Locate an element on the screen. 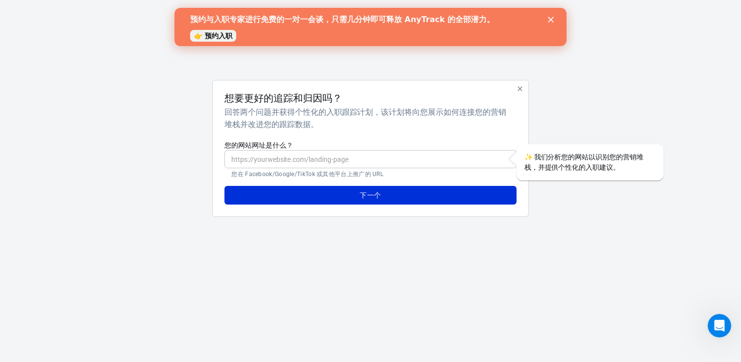  font: 您在 Facebook/Google/TikTok 或其他平台上推广的 URL is located at coordinates (307, 174).